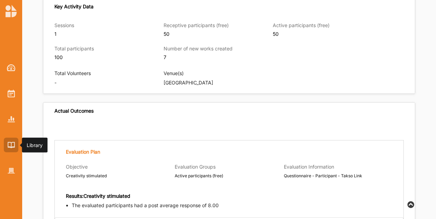  I want to click on a: Reports, so click(11, 119).